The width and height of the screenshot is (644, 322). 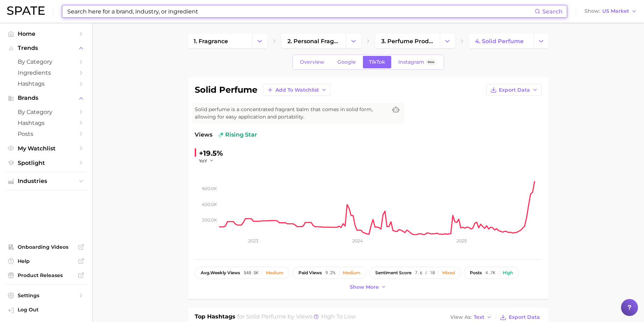 I want to click on tspan: 400.0k, so click(x=209, y=204).